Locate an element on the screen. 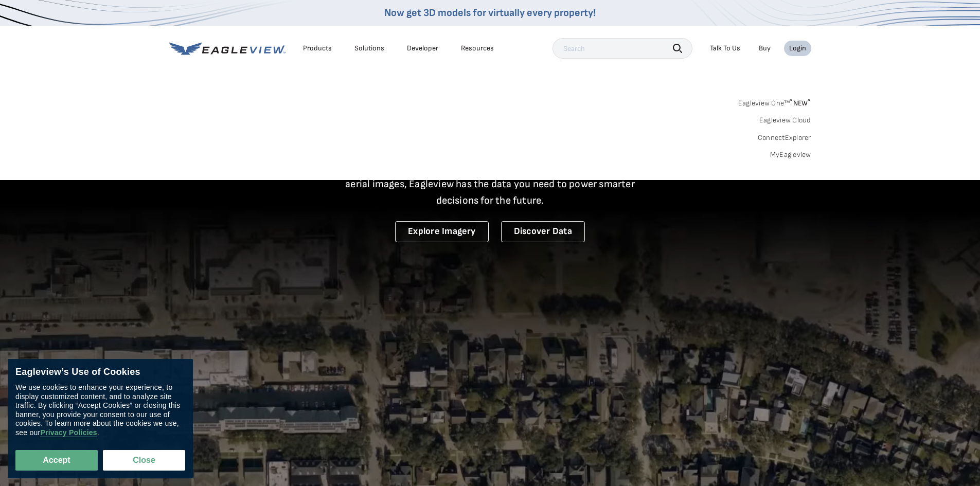  a: Discover Data is located at coordinates (543, 231).